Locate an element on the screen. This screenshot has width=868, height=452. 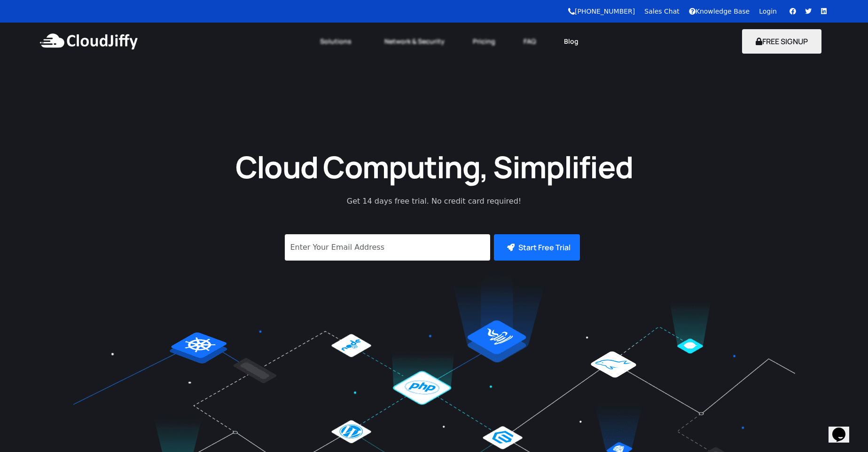
button: Start Free Trial is located at coordinates (537, 248).